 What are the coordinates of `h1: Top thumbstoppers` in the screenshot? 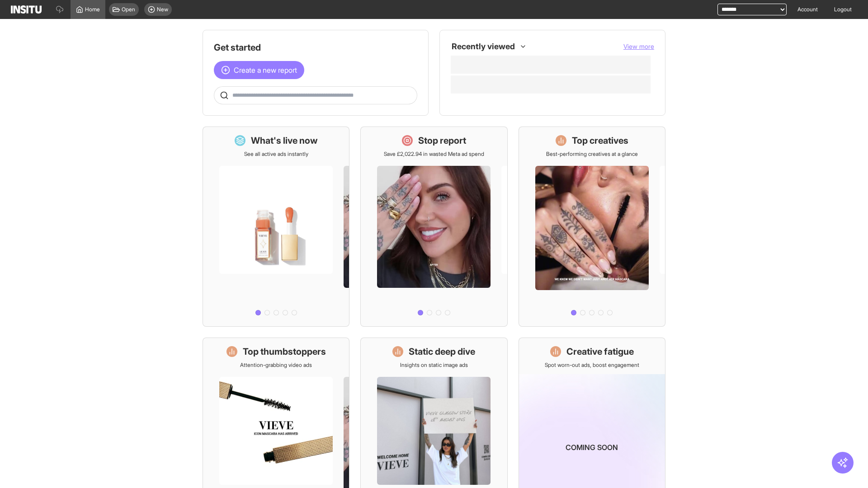 It's located at (284, 352).